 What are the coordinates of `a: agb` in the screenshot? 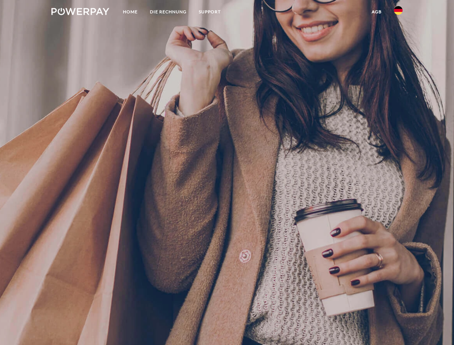 It's located at (376, 12).